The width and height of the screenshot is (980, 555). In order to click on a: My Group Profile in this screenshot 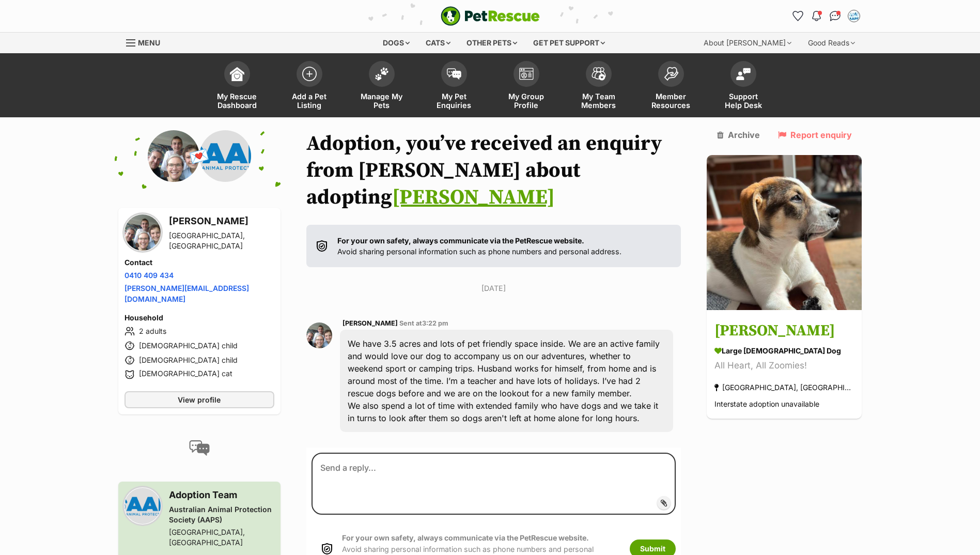, I will do `click(527, 87)`.